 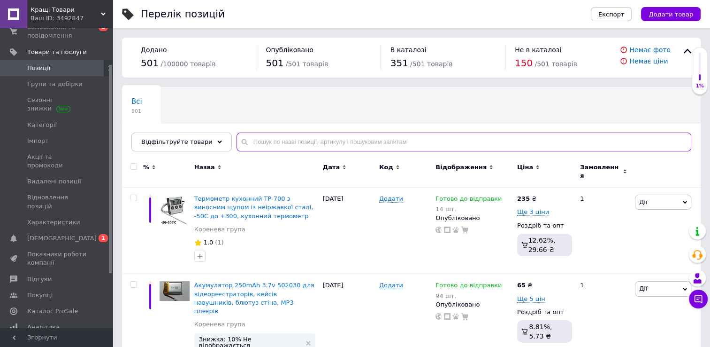 What do you see at coordinates (290, 50) in the screenshot?
I see `span: Опубліковано` at bounding box center [290, 50].